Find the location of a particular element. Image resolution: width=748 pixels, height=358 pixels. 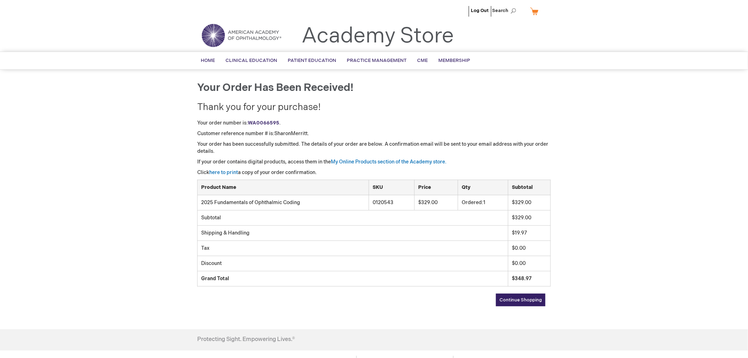

span: Membership is located at coordinates (454, 60).